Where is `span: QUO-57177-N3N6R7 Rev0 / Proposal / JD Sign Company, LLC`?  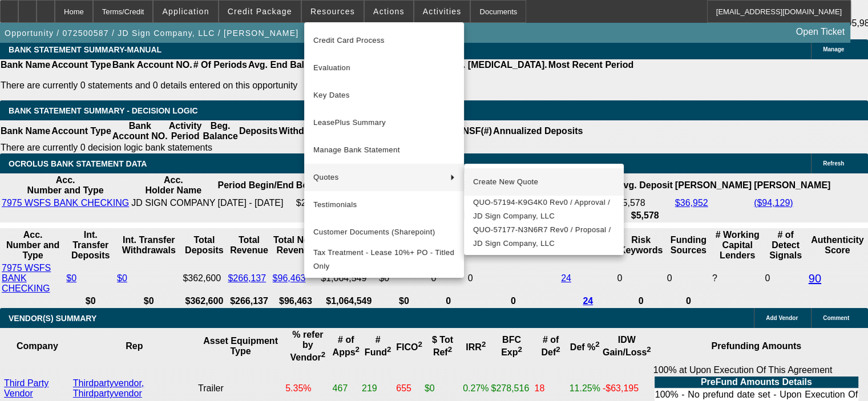 span: QUO-57177-N3N6R7 Rev0 / Proposal / JD Sign Company, LLC is located at coordinates (544, 237).